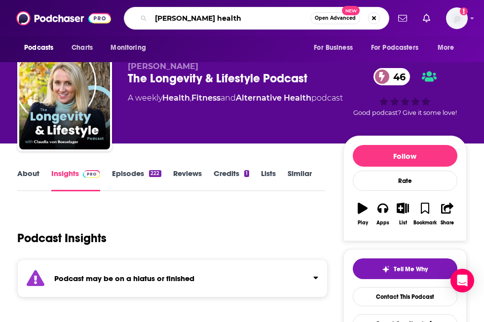  I want to click on span: New, so click(351, 10).